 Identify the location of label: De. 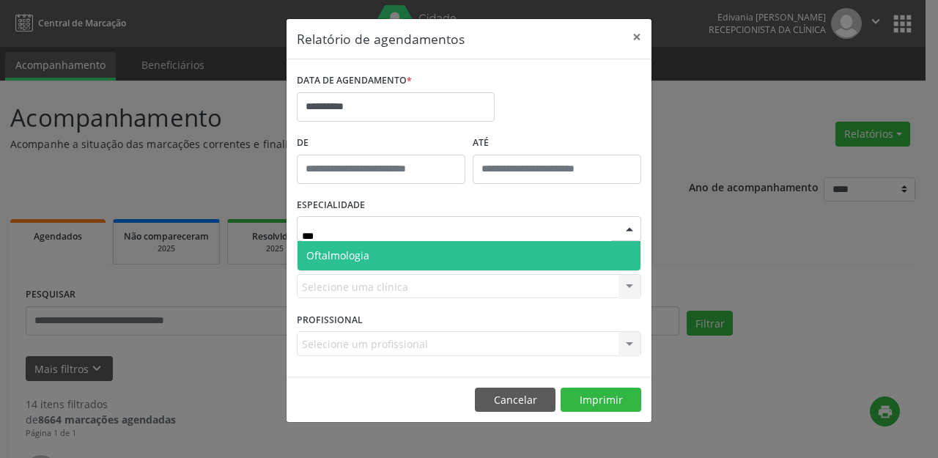
(381, 143).